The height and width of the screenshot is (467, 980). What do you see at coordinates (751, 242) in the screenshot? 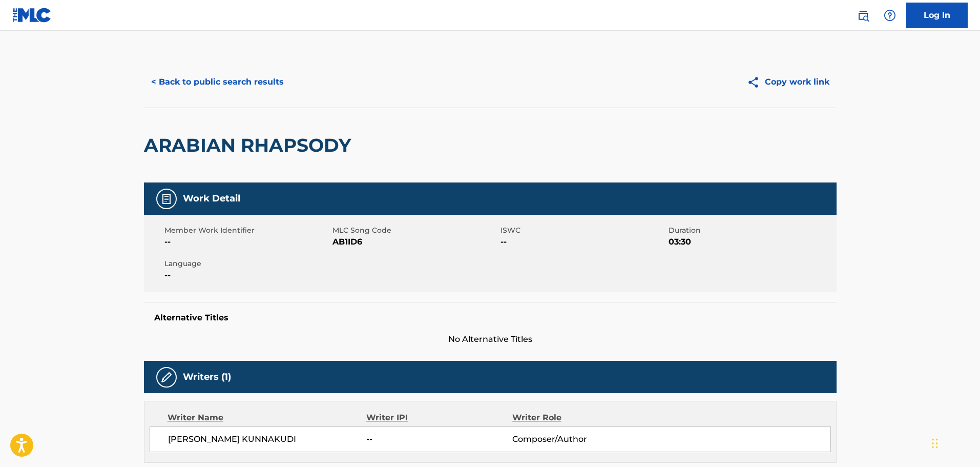
I see `span: 03:30` at bounding box center [751, 242].